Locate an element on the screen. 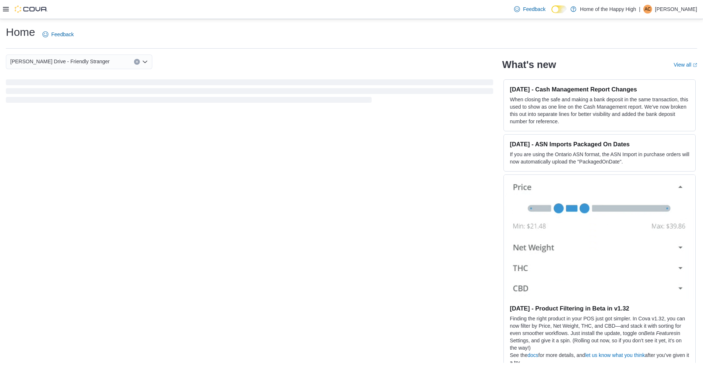 This screenshot has width=703, height=380. a: docs is located at coordinates (533, 355).